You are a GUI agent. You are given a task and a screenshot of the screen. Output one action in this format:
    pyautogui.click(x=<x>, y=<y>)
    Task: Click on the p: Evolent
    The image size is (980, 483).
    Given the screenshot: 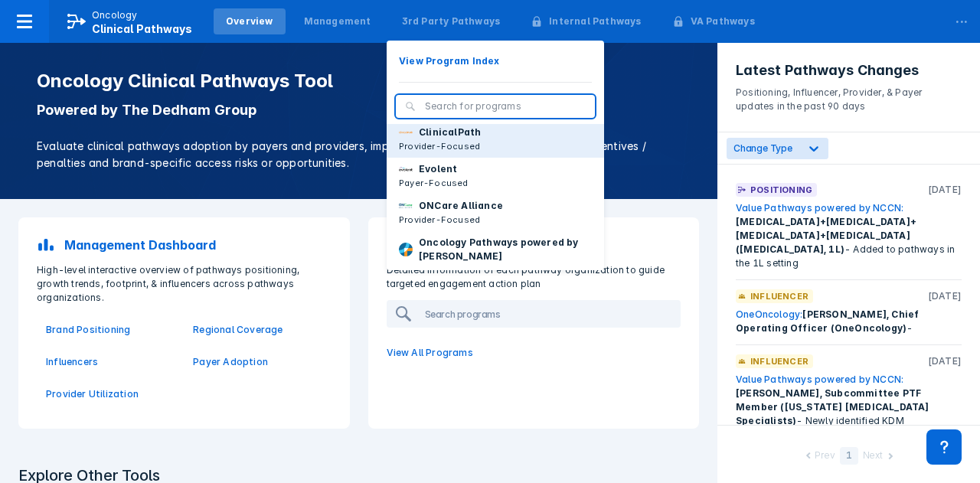 What is the action you would take?
    pyautogui.click(x=438, y=170)
    